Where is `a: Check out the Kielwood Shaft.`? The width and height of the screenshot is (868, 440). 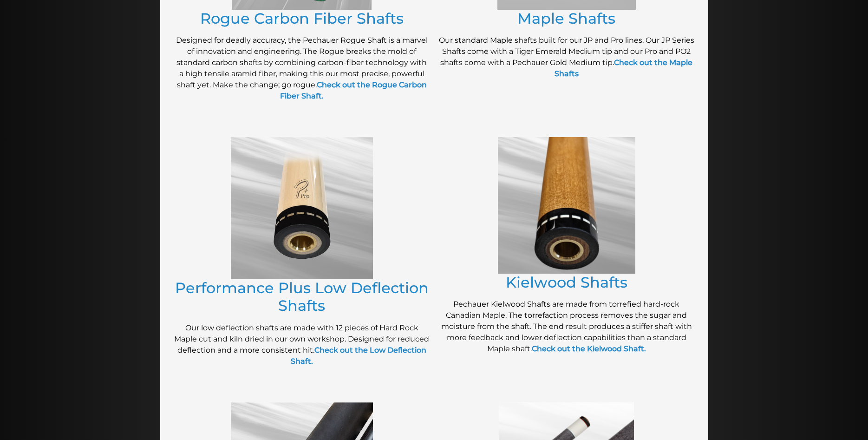
a: Check out the Kielwood Shaft. is located at coordinates (589, 348).